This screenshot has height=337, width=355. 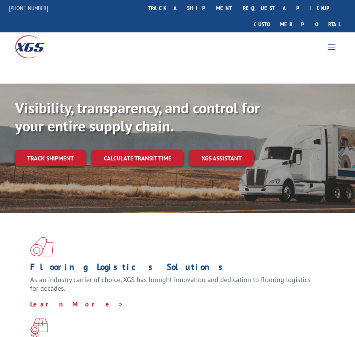 I want to click on b: Visibility, transparency, and control for your entire supply chain., so click(x=138, y=117).